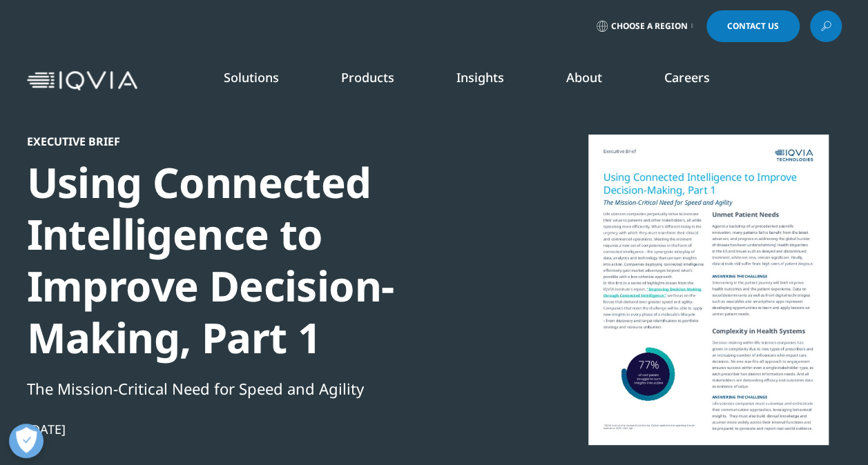  What do you see at coordinates (492, 81) in the screenshot?
I see `nav: Primary` at bounding box center [492, 81].